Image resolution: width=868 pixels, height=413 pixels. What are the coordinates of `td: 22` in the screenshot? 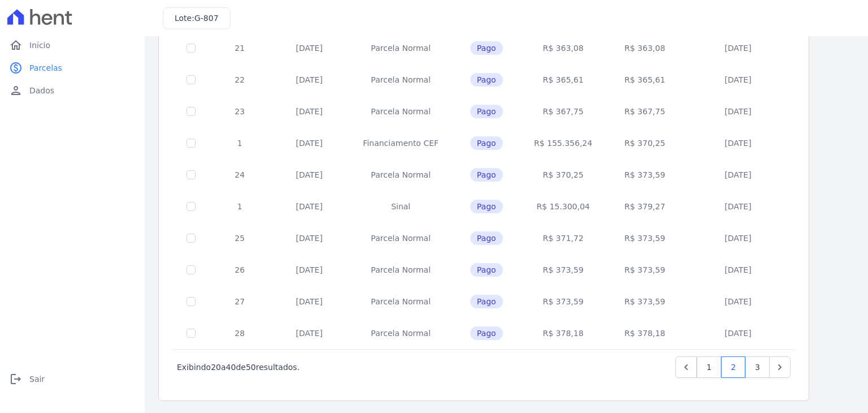 It's located at (240, 80).